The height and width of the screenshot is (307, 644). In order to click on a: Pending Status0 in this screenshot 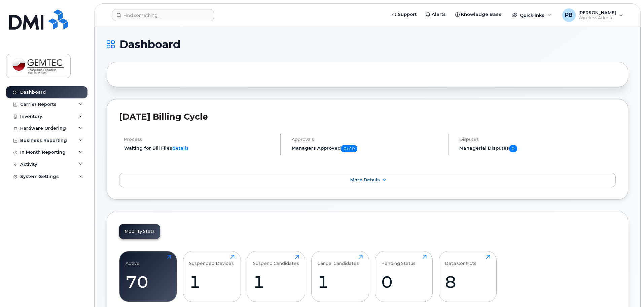, I will do `click(404, 276)`.